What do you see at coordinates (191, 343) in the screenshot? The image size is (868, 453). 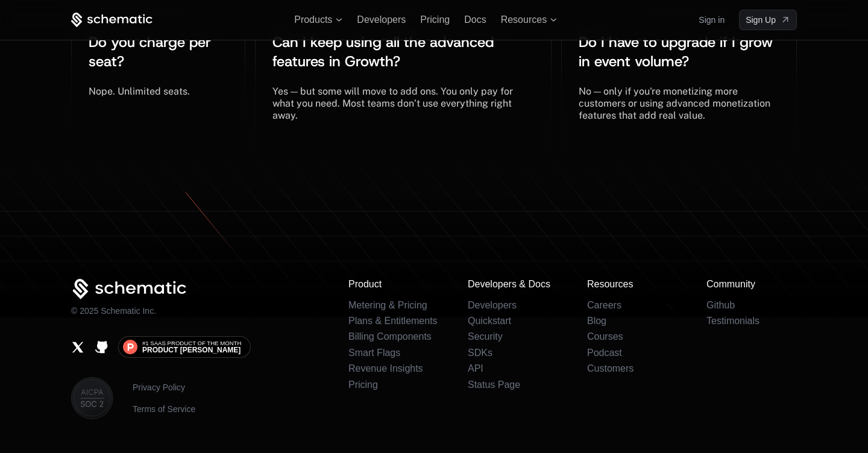 I see `span: #1 SaaS Product of the Month` at bounding box center [191, 343].